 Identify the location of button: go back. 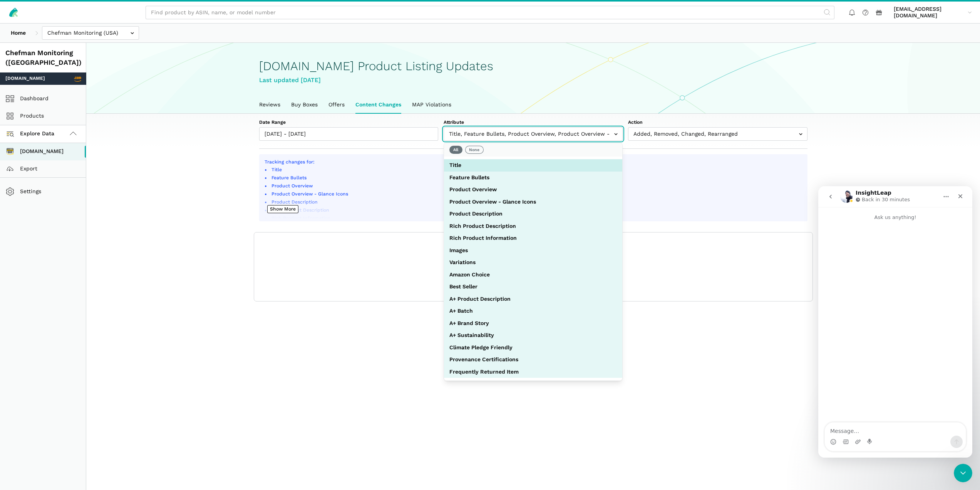
(12, 10).